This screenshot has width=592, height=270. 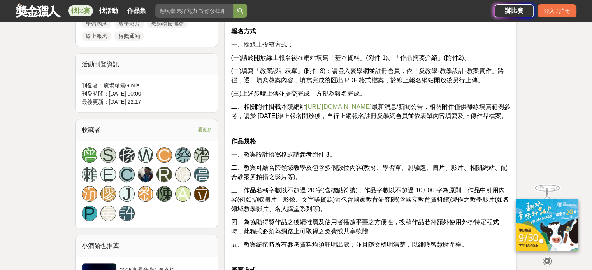 I want to click on div: E, so click(x=108, y=175).